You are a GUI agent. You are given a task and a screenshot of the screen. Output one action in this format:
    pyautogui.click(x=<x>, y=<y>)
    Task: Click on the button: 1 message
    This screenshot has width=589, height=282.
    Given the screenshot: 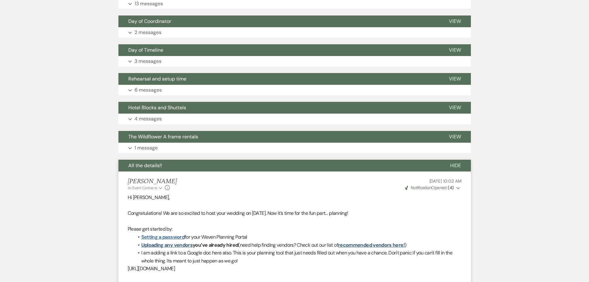 What is the action you would take?
    pyautogui.click(x=295, y=148)
    